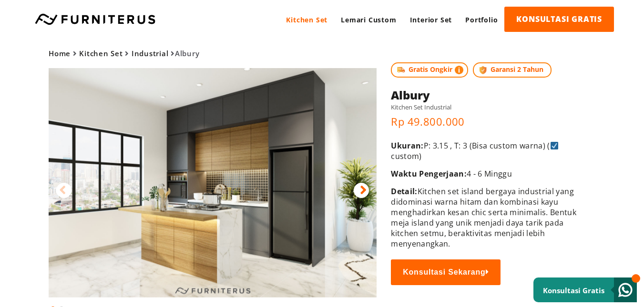  I want to click on p: 4 - 6 Minggu, so click(486, 174).